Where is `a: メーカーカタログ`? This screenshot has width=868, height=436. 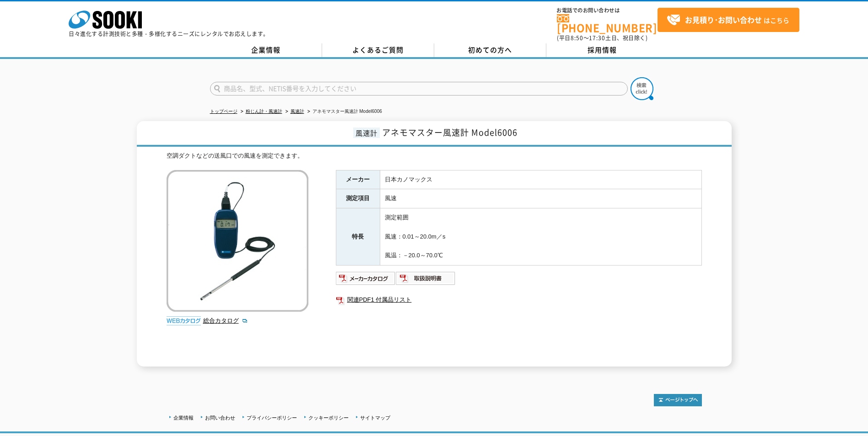 a: メーカーカタログ is located at coordinates (365, 280).